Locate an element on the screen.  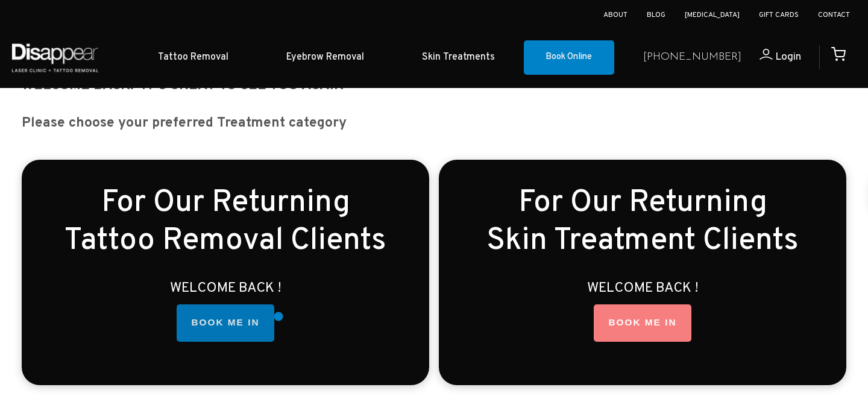
small: For Our Returning Tattoo Removal Clients is located at coordinates (225, 221).